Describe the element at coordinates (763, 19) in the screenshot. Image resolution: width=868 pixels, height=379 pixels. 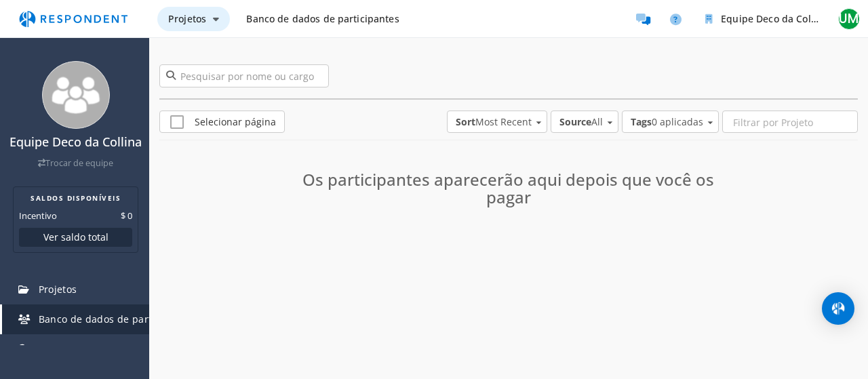
I see `button: Equipe Deco da Collina` at that location.